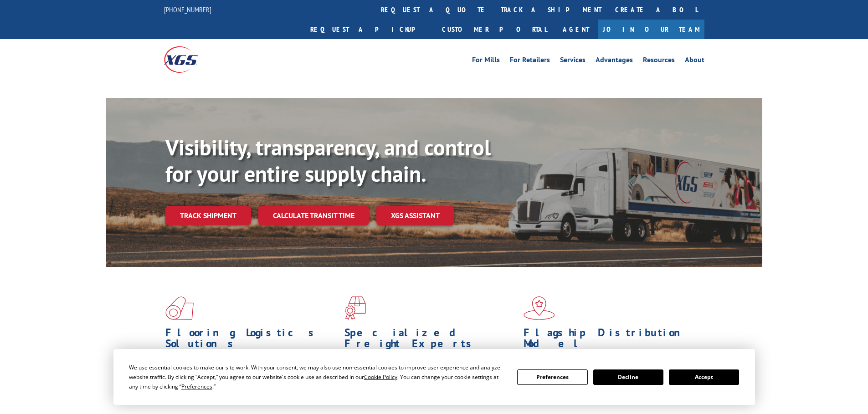 The height and width of the screenshot is (414, 868). Describe the element at coordinates (197, 387) in the screenshot. I see `span: Preferences` at that location.